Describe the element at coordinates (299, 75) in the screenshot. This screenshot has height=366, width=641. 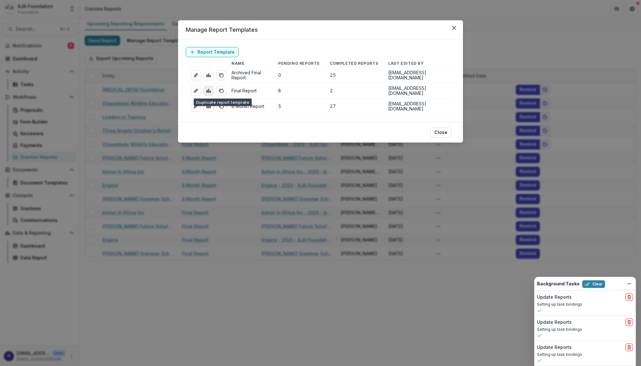
I see `td: 0` at that location.